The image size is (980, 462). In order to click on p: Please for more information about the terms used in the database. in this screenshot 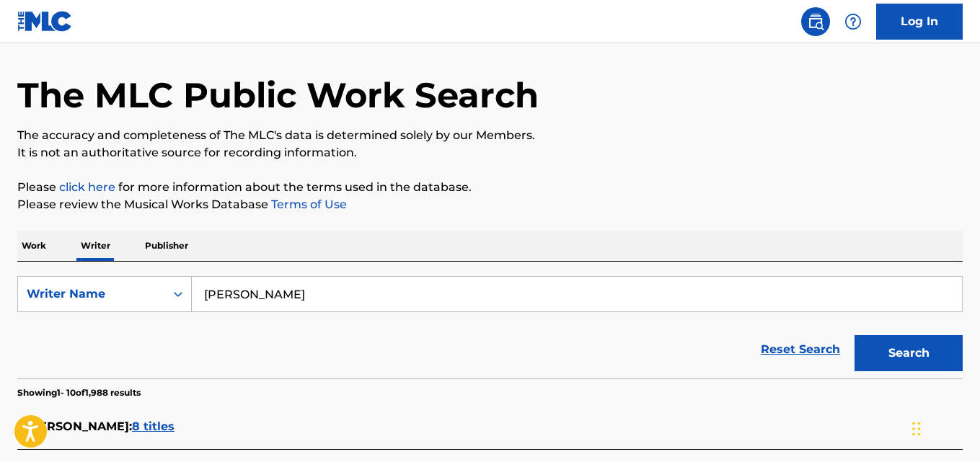, I will do `click(490, 187)`.